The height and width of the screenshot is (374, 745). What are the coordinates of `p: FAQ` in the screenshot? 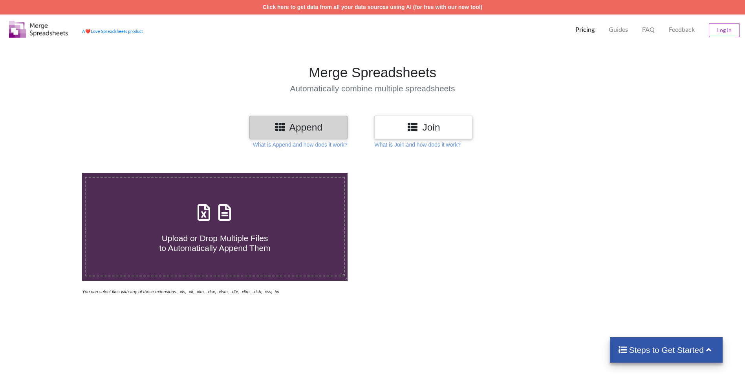 It's located at (648, 29).